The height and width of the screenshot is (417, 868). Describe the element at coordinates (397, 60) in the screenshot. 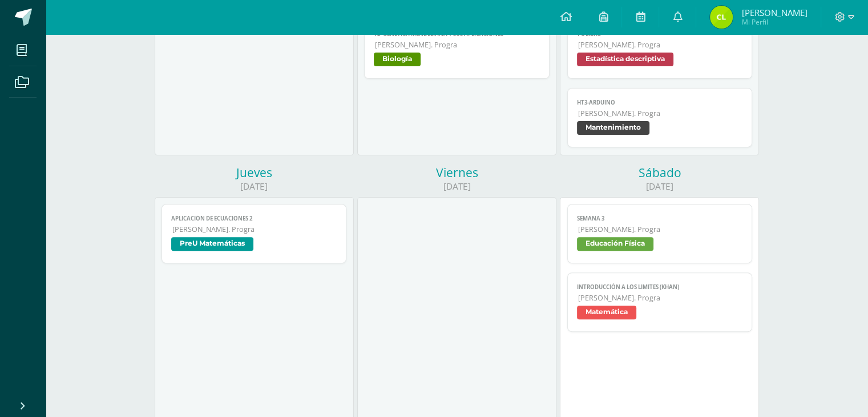

I see `span: Biología` at that location.